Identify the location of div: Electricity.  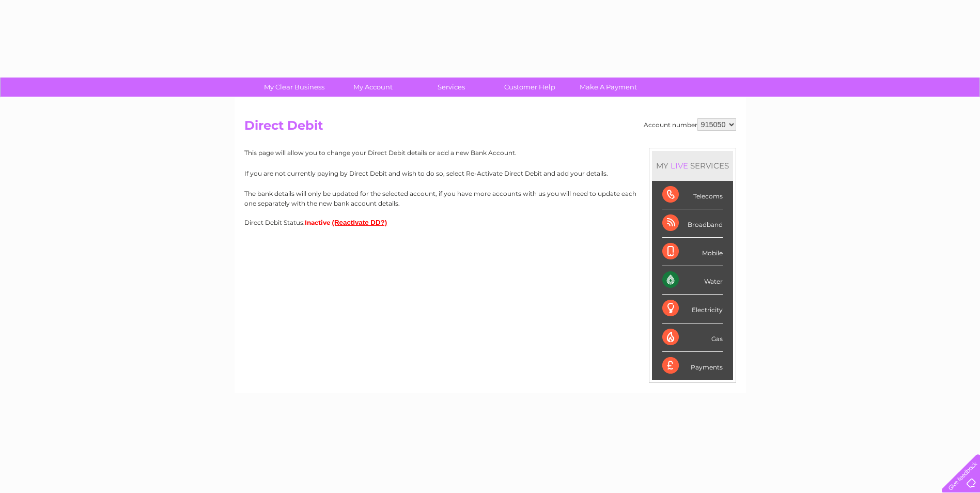
(692, 309).